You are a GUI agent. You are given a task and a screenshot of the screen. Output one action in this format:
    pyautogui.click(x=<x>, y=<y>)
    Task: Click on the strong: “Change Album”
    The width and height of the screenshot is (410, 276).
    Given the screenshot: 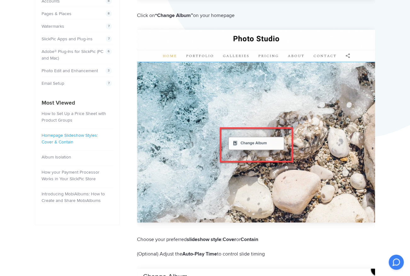 What is the action you would take?
    pyautogui.click(x=174, y=15)
    